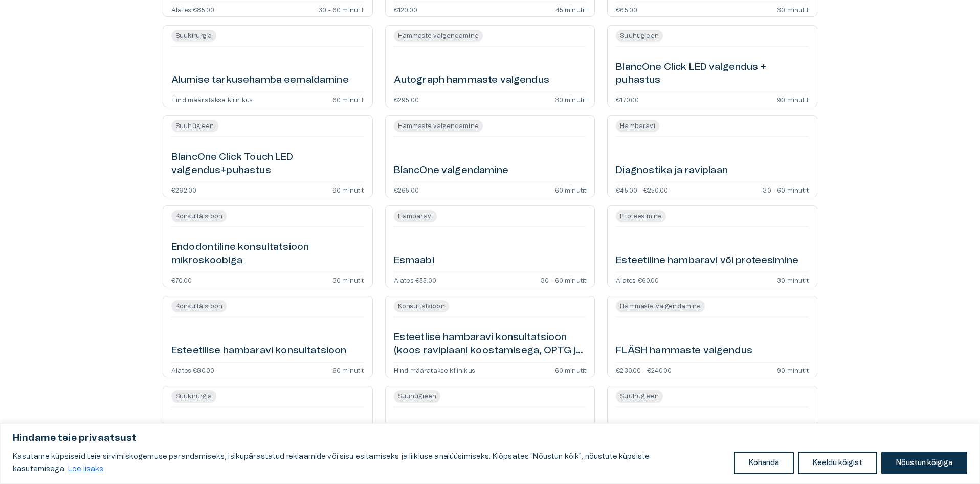  I want to click on p: €65.00, so click(627, 10).